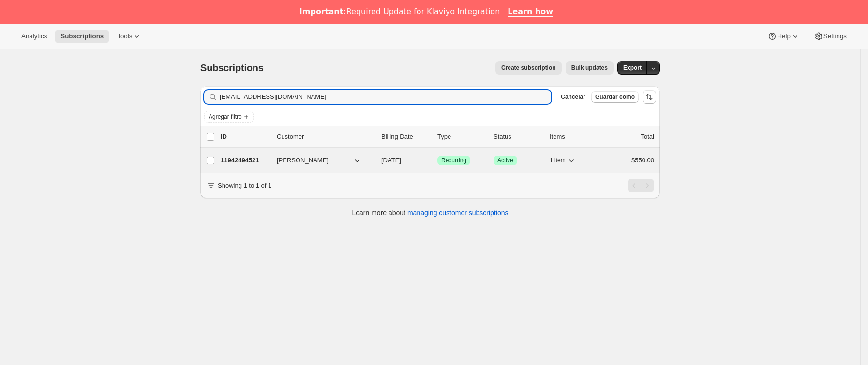 The height and width of the screenshot is (365, 868). I want to click on b: Important:, so click(323, 11).